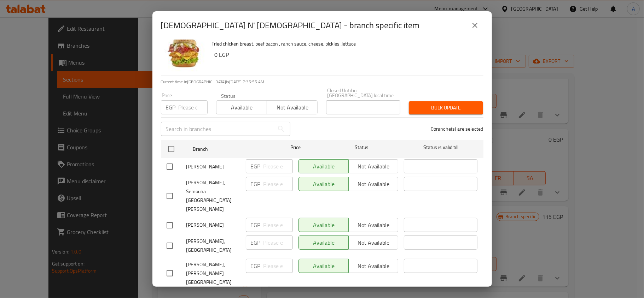  Describe the element at coordinates (446, 108) in the screenshot. I see `span: Bulk update` at that location.